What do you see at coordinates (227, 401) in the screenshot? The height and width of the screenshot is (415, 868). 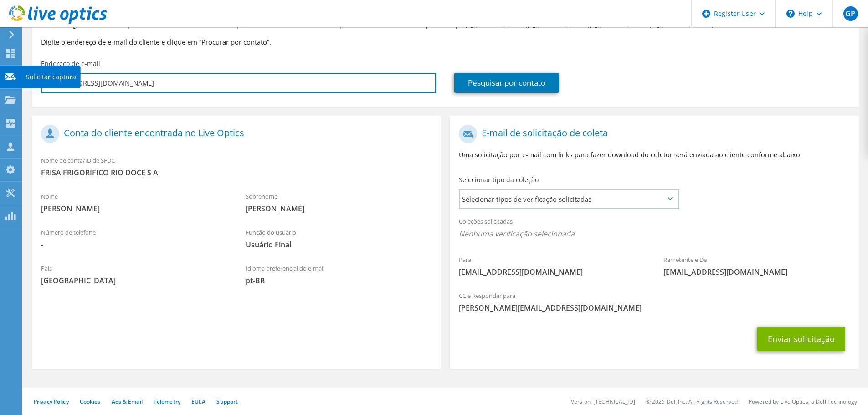 I see `a: Support` at bounding box center [227, 401].